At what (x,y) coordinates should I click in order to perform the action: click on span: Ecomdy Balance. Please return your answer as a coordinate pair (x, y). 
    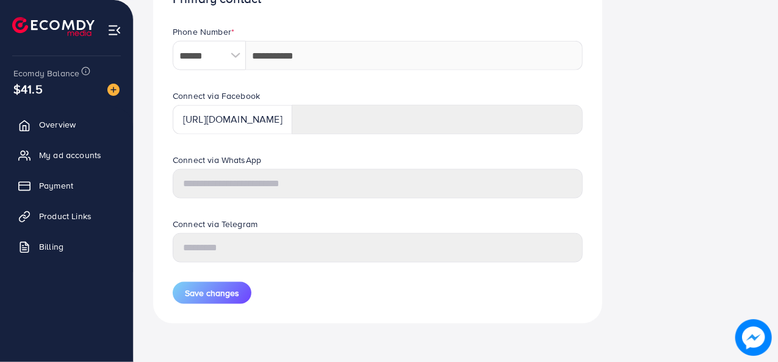
    Looking at the image, I should click on (46, 73).